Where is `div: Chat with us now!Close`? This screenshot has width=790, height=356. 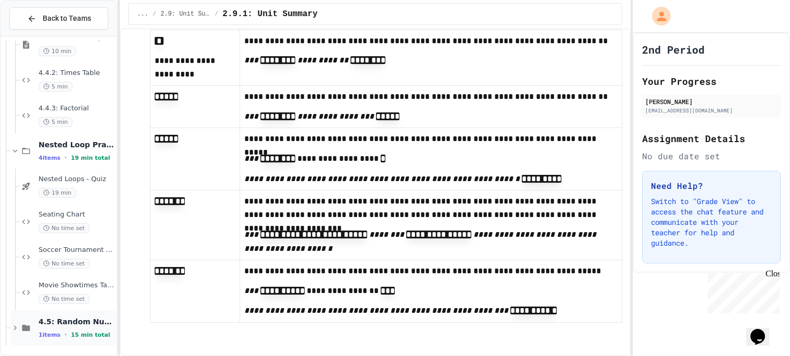
div: Chat with us now!Close is located at coordinates (38, 35).